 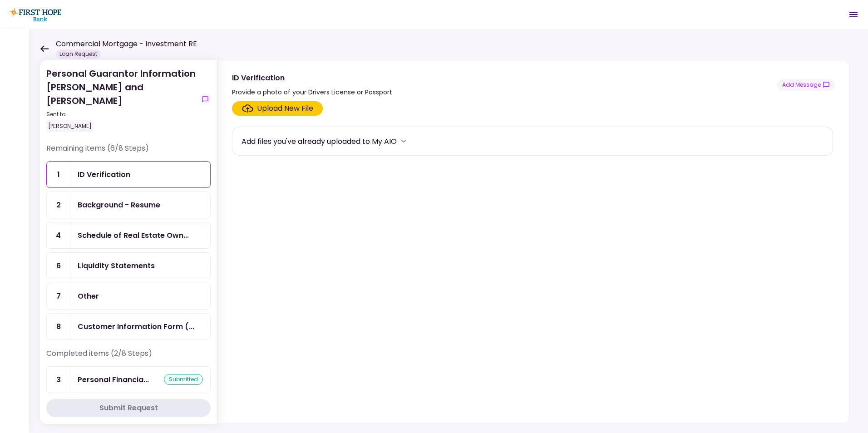 I want to click on a: 2Background - Resume, so click(x=129, y=205).